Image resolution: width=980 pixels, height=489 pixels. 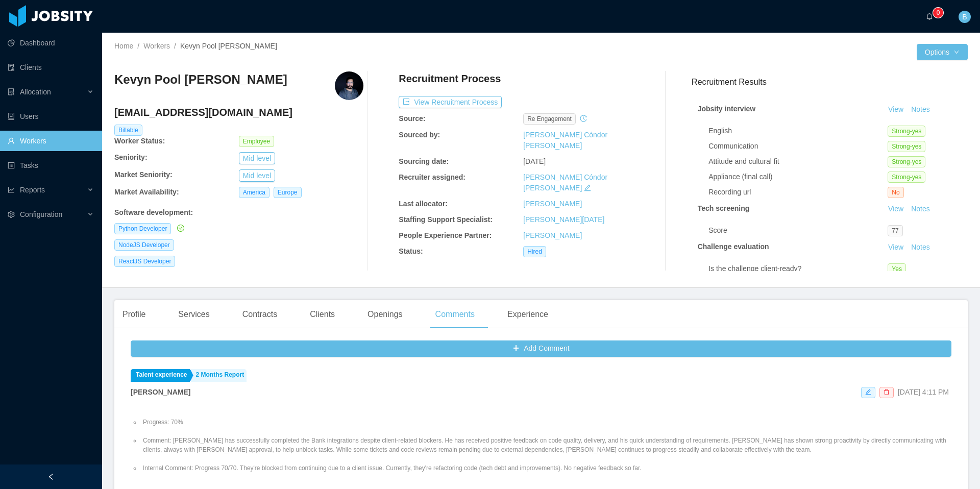 What do you see at coordinates (50, 116) in the screenshot?
I see `a: icon: robotUsers` at bounding box center [50, 116].